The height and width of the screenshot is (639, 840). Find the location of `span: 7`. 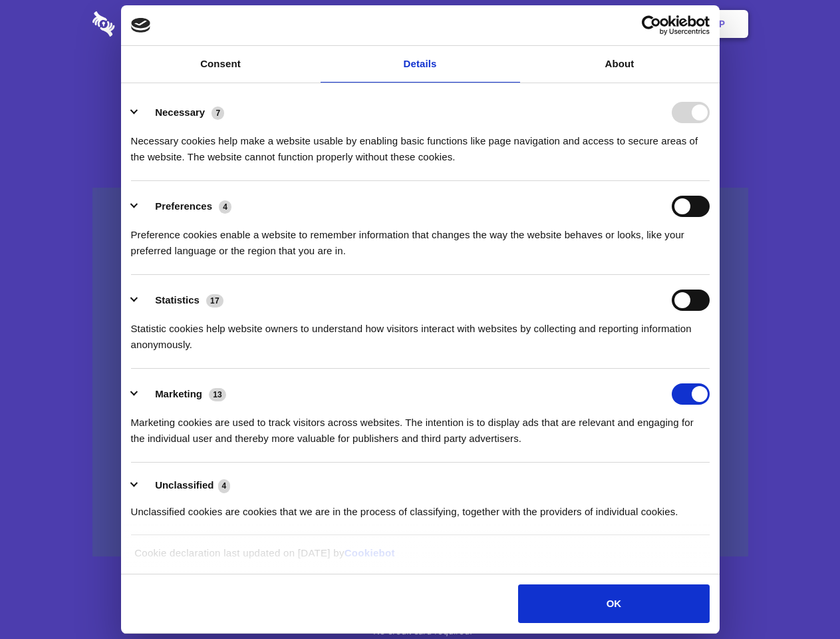

span: 7 is located at coordinates (217, 113).